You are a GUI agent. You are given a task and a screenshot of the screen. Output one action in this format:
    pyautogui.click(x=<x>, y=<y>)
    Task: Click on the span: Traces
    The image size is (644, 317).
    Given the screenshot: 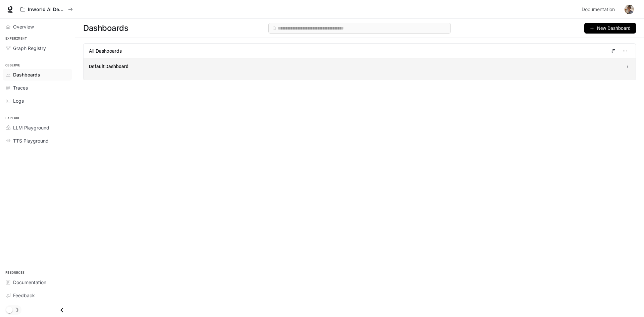 What is the action you would take?
    pyautogui.click(x=20, y=87)
    